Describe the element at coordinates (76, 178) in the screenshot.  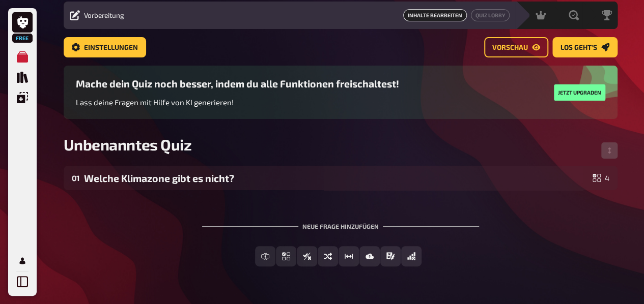
I see `div: 01` at that location.